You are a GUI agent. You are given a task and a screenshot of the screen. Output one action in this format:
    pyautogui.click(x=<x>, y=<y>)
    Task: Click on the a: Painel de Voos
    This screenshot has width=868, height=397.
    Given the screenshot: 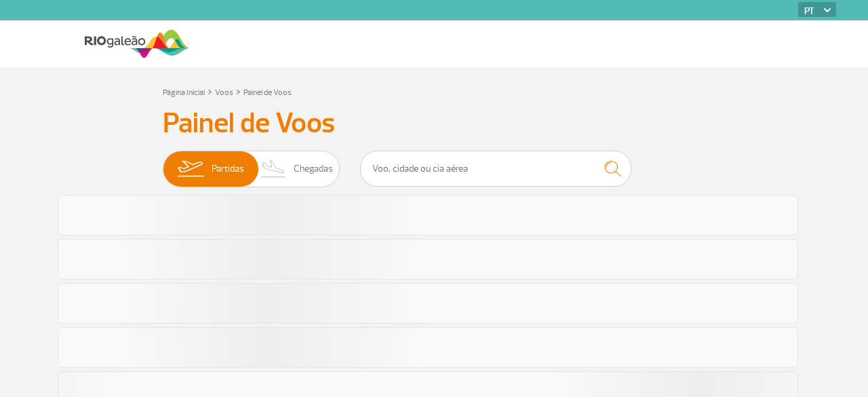 What is the action you would take?
    pyautogui.click(x=267, y=92)
    